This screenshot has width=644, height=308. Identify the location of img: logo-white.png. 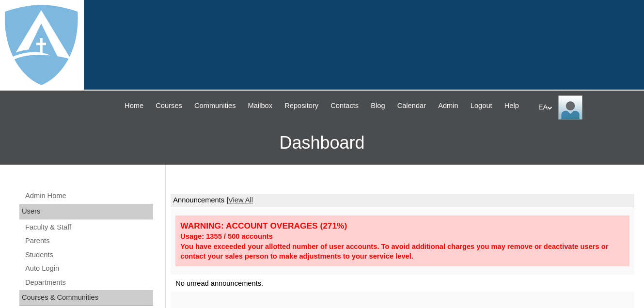
(41, 44).